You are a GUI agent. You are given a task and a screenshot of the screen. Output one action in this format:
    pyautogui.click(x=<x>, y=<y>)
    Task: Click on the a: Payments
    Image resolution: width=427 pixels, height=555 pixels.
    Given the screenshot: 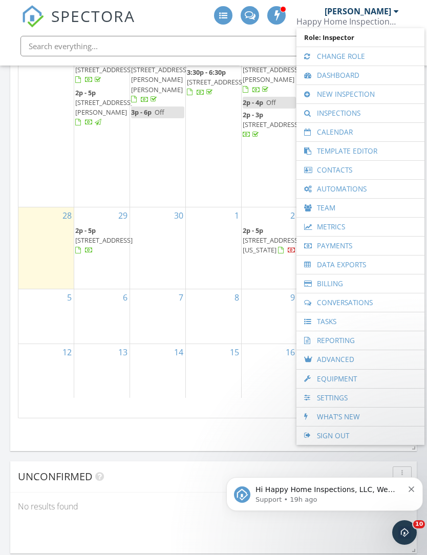 What is the action you would take?
    pyautogui.click(x=360, y=246)
    